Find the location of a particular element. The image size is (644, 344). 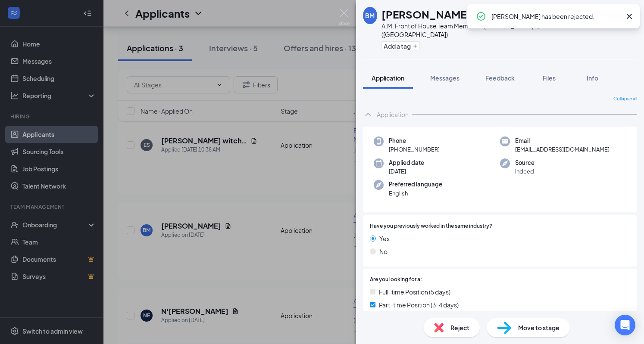

span: No is located at coordinates (383, 251).